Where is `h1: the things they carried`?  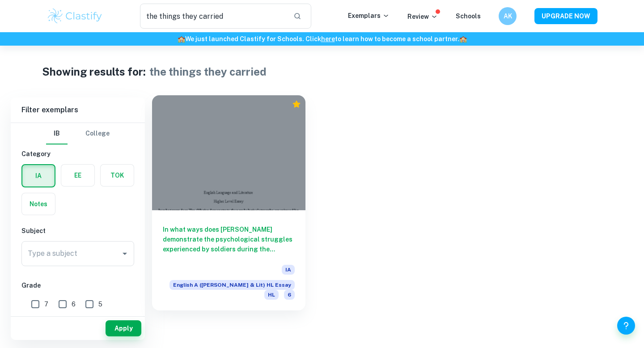
h1: the things they carried is located at coordinates (208, 72).